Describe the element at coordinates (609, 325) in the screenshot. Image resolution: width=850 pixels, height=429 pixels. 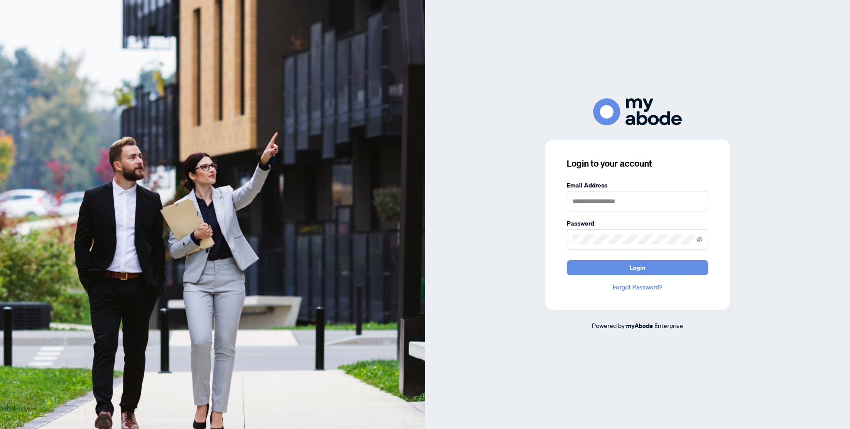
I see `span: Powered by` at that location.